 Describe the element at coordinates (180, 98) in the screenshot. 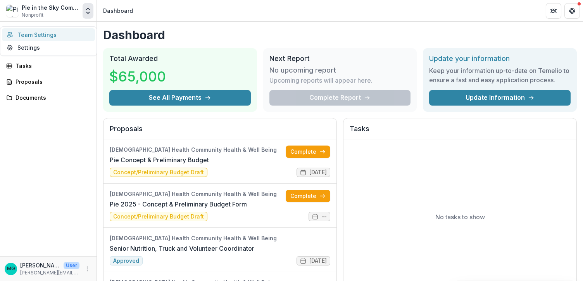

I see `button: See All Payments` at that location.